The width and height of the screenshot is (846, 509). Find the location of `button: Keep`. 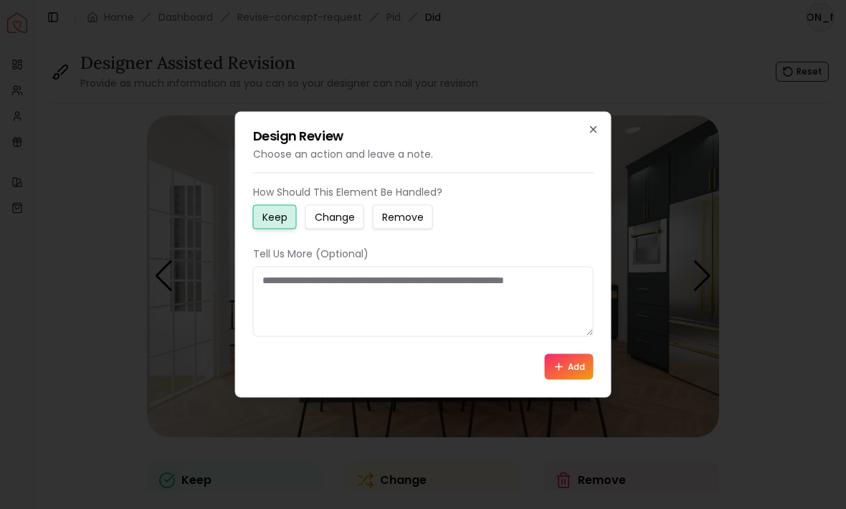

button: Keep is located at coordinates (275, 217).